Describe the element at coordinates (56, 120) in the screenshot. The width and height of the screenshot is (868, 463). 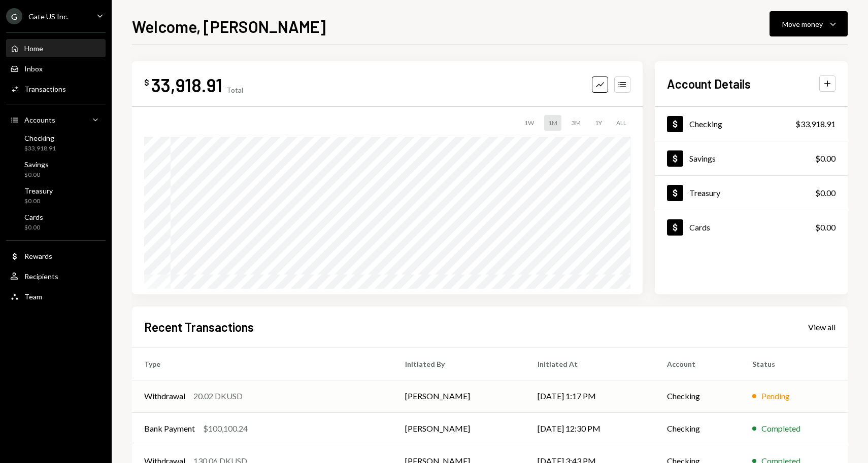
I see `a: Accounts` at that location.